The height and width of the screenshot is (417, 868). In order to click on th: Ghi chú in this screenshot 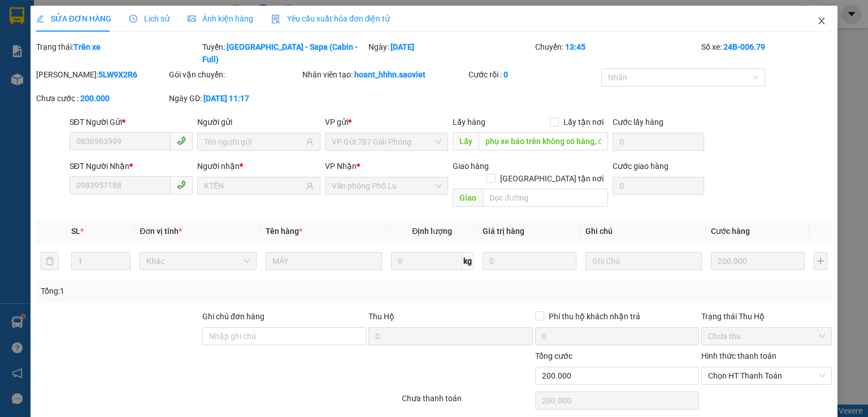, I will do `click(643, 231)`.